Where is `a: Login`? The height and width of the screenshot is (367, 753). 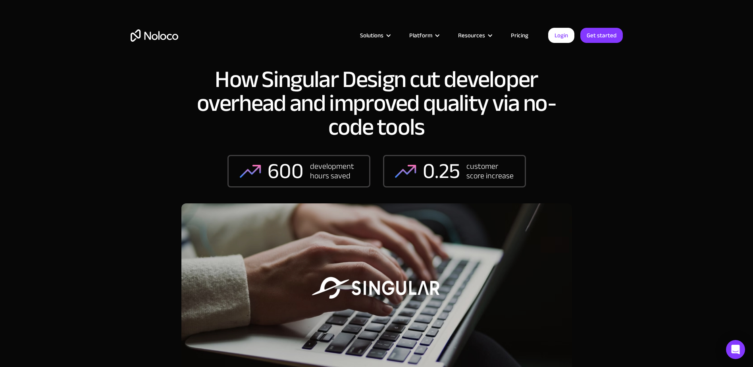
a: Login is located at coordinates (561, 35).